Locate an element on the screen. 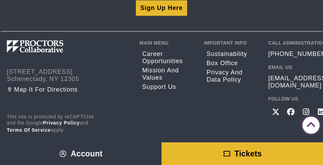 This screenshot has height=165, width=323. a: Box Office is located at coordinates (231, 63).